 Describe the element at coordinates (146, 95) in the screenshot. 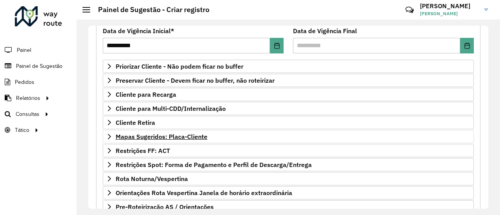

I see `span: Cliente para Recarga` at that location.